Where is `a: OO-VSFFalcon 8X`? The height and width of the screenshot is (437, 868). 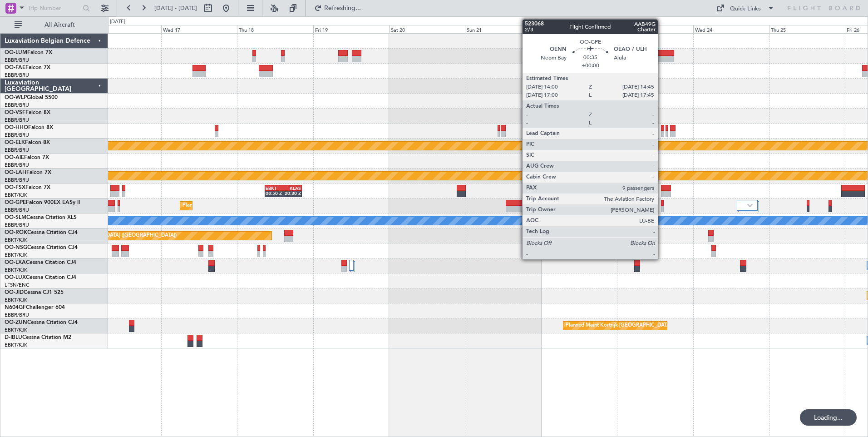 a: OO-VSFFalcon 8X is located at coordinates (27, 113).